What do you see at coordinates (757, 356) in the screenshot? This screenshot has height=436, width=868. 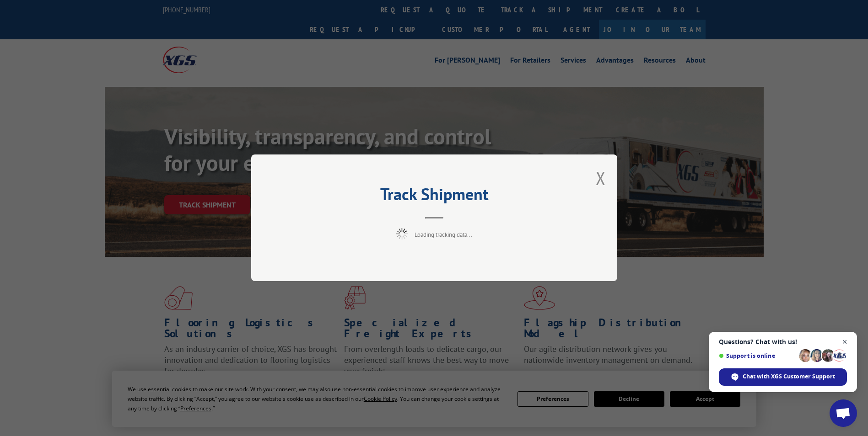 I see `span: Support is online` at bounding box center [757, 356].